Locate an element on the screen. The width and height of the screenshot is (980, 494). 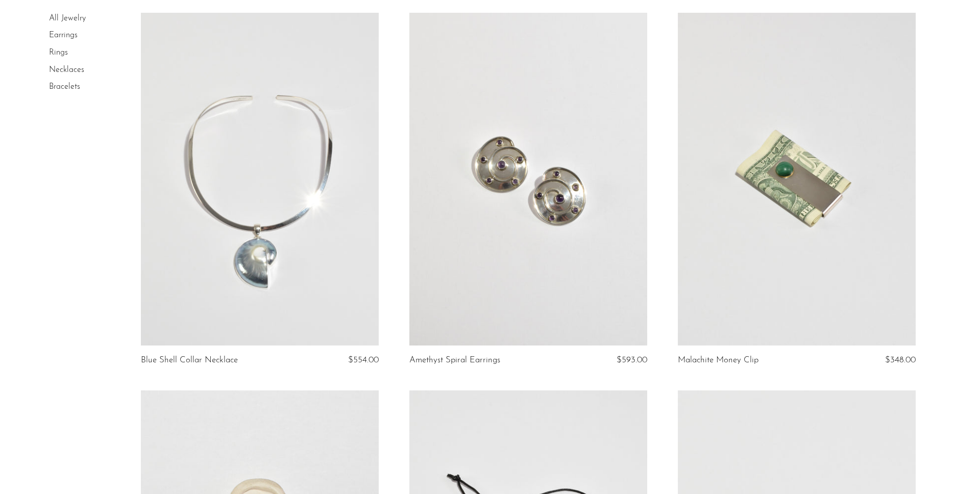
a: Malachite Money Clip is located at coordinates (719, 360).